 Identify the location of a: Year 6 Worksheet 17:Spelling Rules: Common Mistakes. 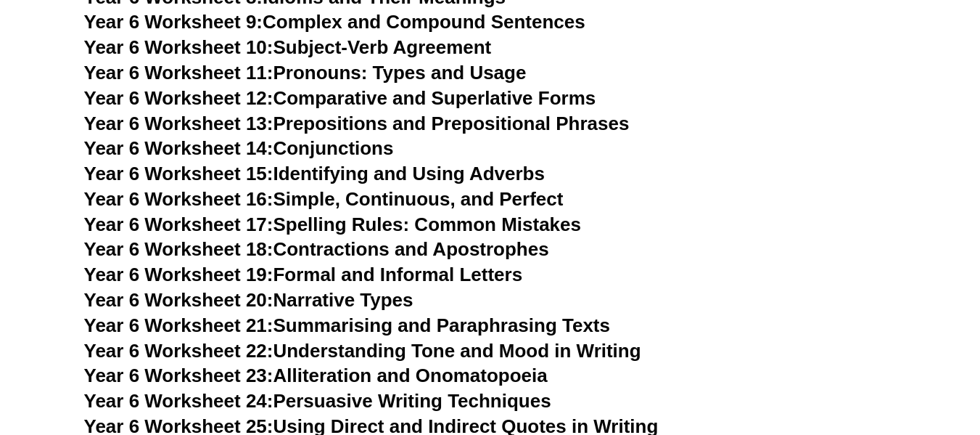
(332, 225).